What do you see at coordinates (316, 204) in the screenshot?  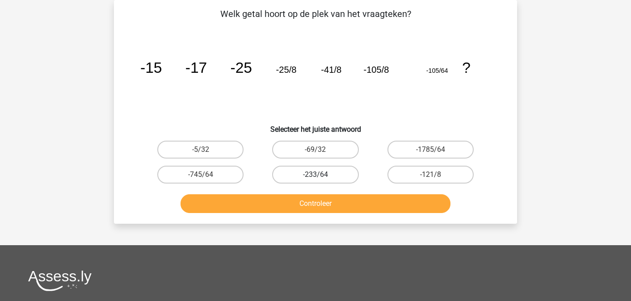 I see `button: Controleer` at bounding box center [316, 204].